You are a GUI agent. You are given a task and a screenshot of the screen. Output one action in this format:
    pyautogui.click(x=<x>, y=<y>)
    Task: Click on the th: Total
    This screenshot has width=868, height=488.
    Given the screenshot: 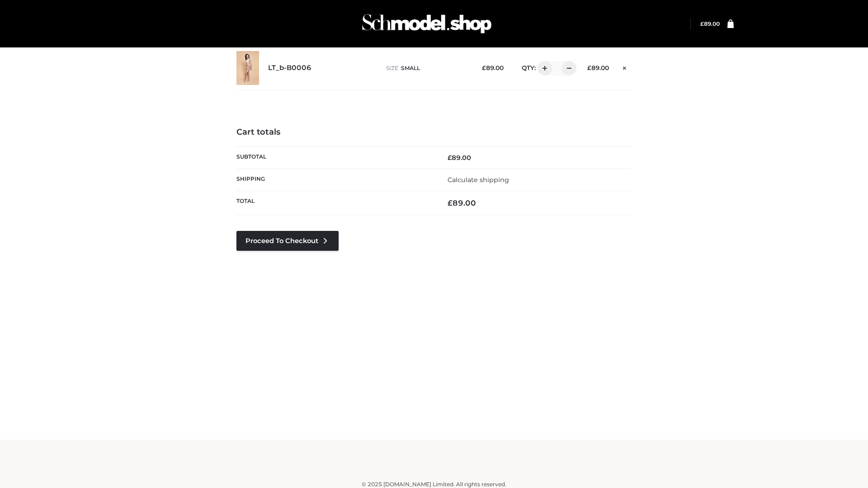 What is the action you would take?
    pyautogui.click(x=335, y=203)
    